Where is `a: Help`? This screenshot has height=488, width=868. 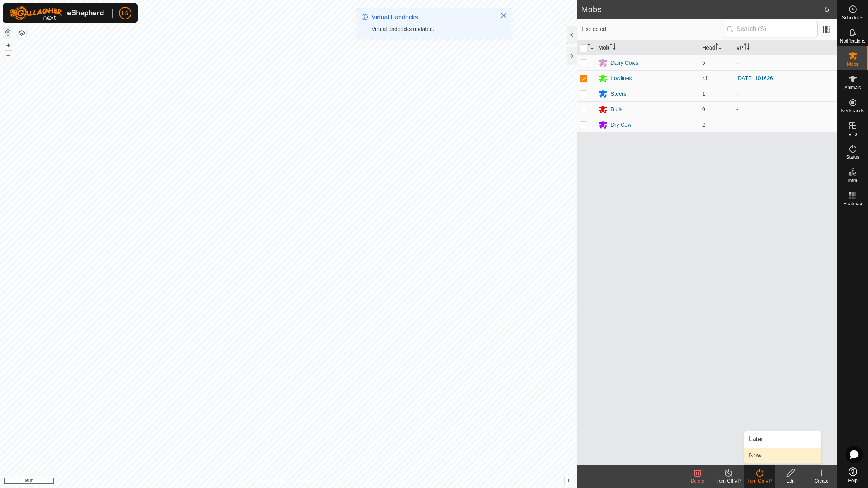 a: Help is located at coordinates (852, 475).